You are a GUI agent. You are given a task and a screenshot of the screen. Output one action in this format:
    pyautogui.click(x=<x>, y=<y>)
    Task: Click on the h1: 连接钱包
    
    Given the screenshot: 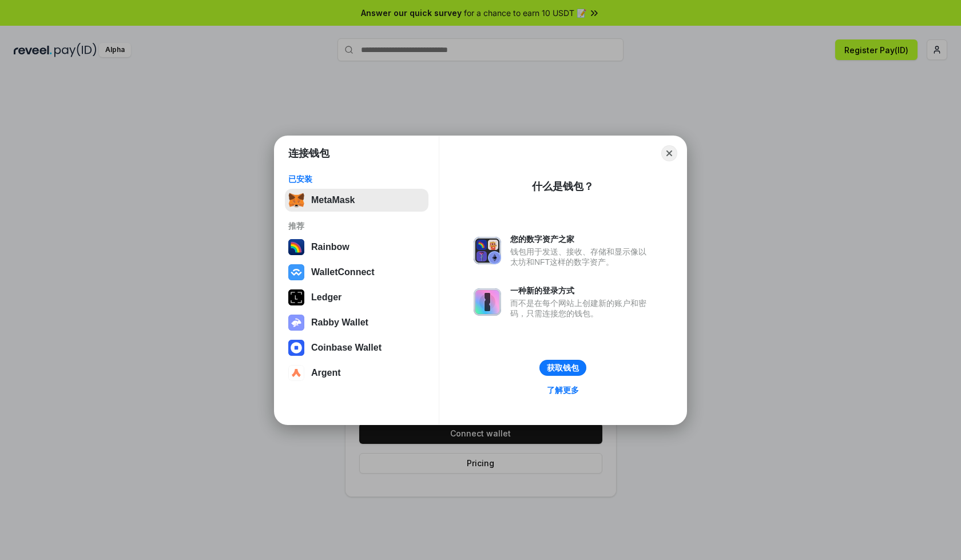 What is the action you would take?
    pyautogui.click(x=309, y=153)
    